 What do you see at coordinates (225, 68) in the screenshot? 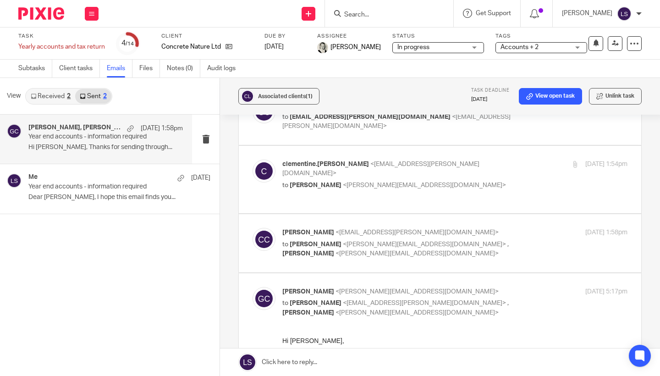
I see `a: Audit logs` at bounding box center [225, 68].